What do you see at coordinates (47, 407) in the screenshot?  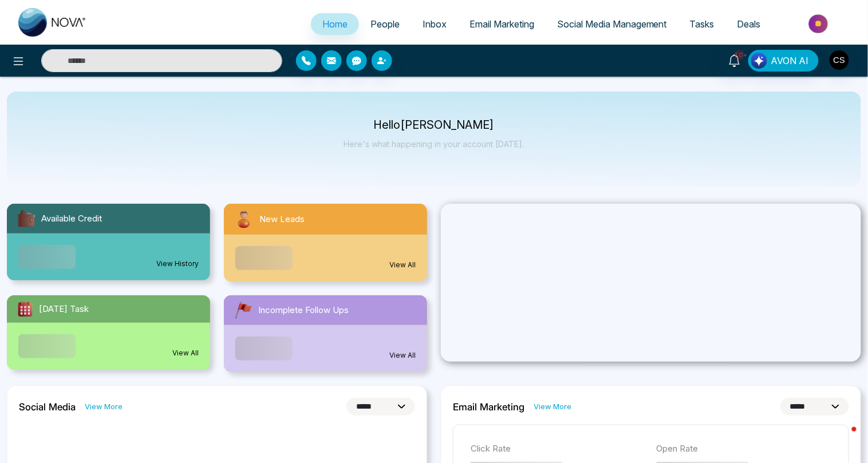 I see `h2: Social Media` at bounding box center [47, 407].